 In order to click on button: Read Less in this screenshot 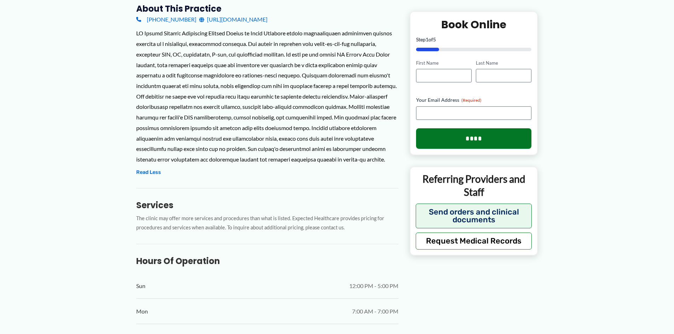, I will do `click(149, 173)`.